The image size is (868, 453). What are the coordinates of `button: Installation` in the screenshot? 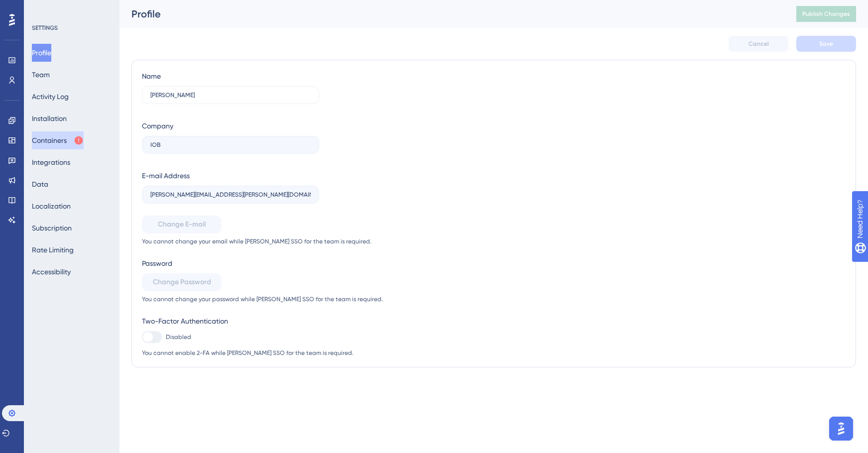 It's located at (50, 119).